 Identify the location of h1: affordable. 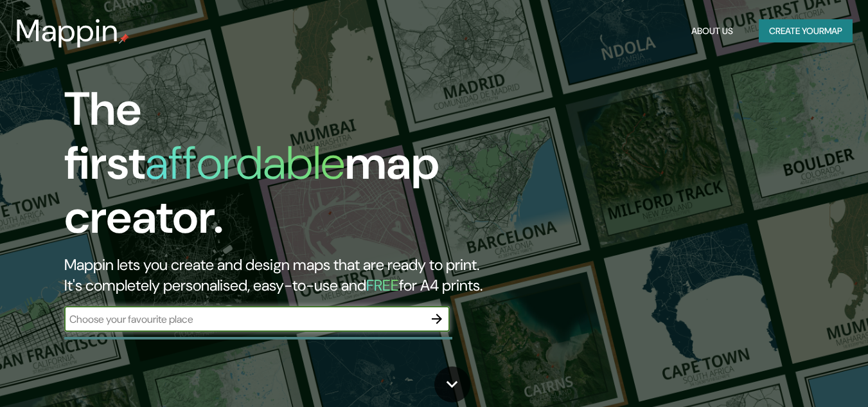
(245, 162).